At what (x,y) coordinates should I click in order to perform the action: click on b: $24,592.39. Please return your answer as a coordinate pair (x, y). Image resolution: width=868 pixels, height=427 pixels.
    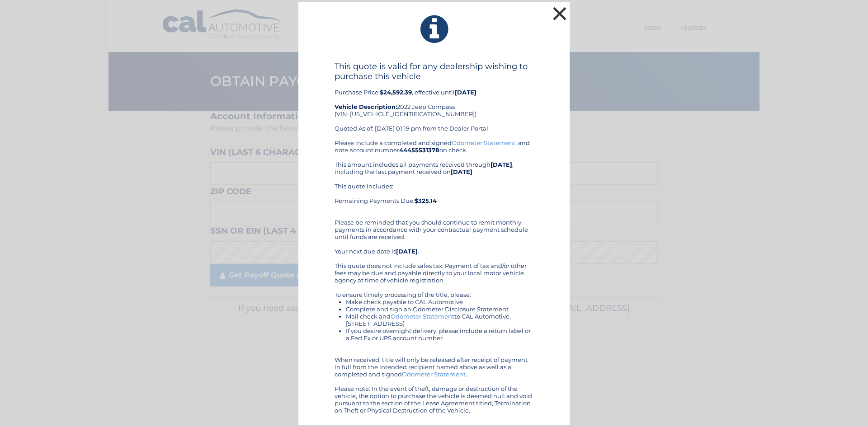
    Looking at the image, I should click on (396, 92).